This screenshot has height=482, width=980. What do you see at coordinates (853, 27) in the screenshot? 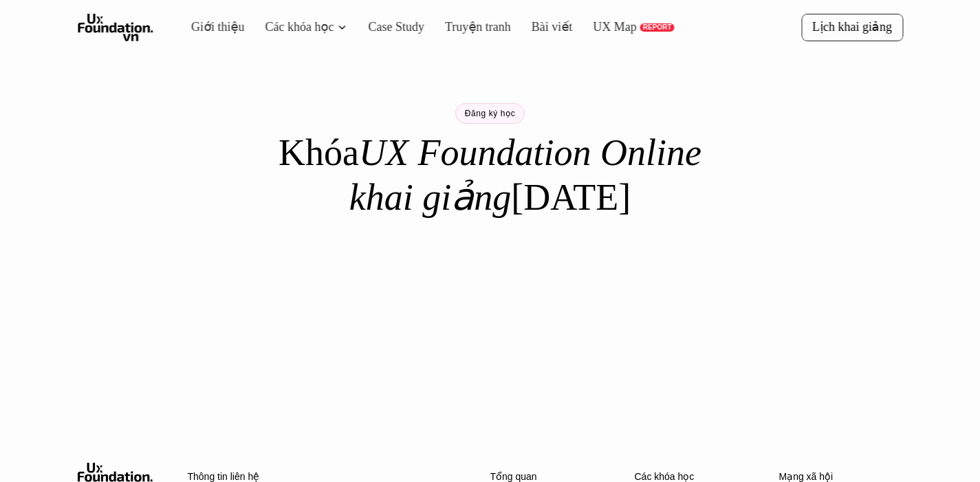
I see `p: Lịch khai giảng` at bounding box center [853, 27].